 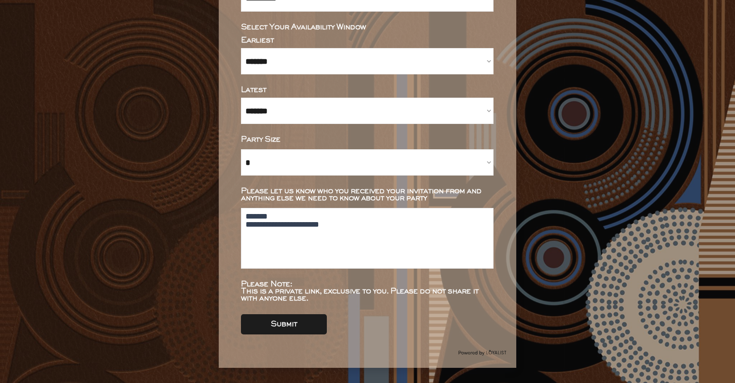 What do you see at coordinates (367, 40) in the screenshot?
I see `div: Earliest` at bounding box center [367, 40].